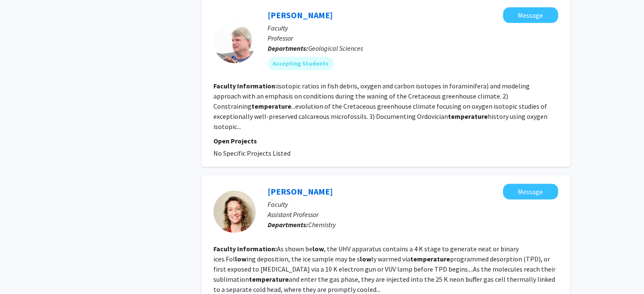 This screenshot has height=294, width=644. What do you see at coordinates (386, 141) in the screenshot?
I see `p: Open Projects` at bounding box center [386, 141].